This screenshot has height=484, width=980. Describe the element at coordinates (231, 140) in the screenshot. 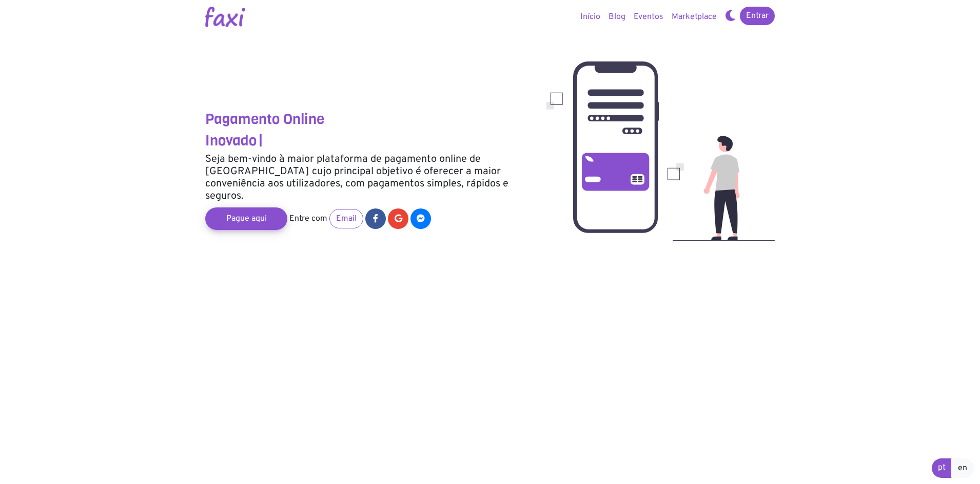

I see `span: Inovado` at that location.